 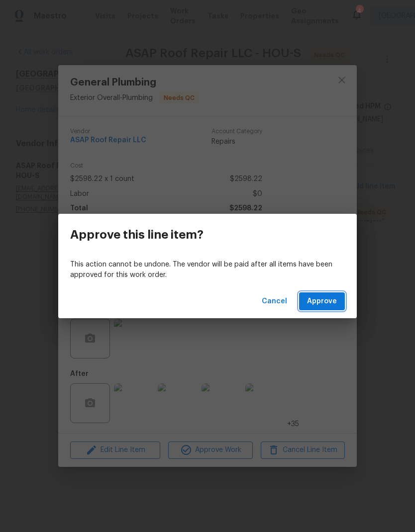 I want to click on h3: Approve this line item?, so click(x=137, y=235).